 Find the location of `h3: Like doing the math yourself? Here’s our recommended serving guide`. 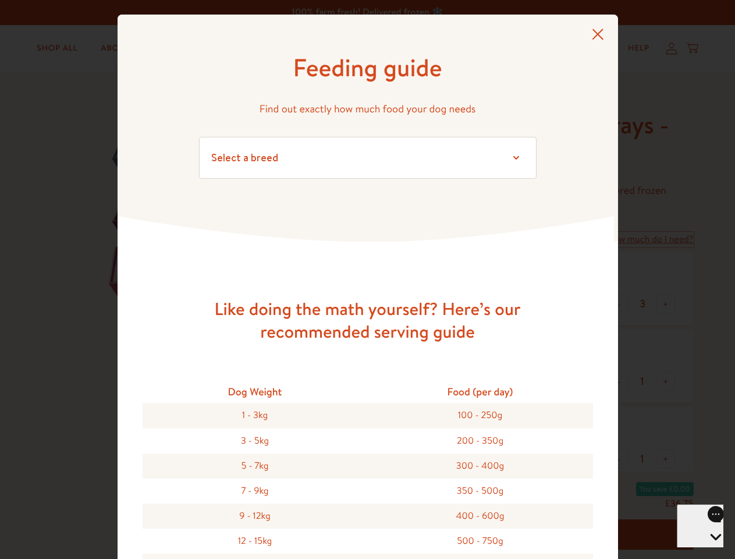

h3: Like doing the math yourself? Here’s our recommended serving guide is located at coordinates (368, 320).